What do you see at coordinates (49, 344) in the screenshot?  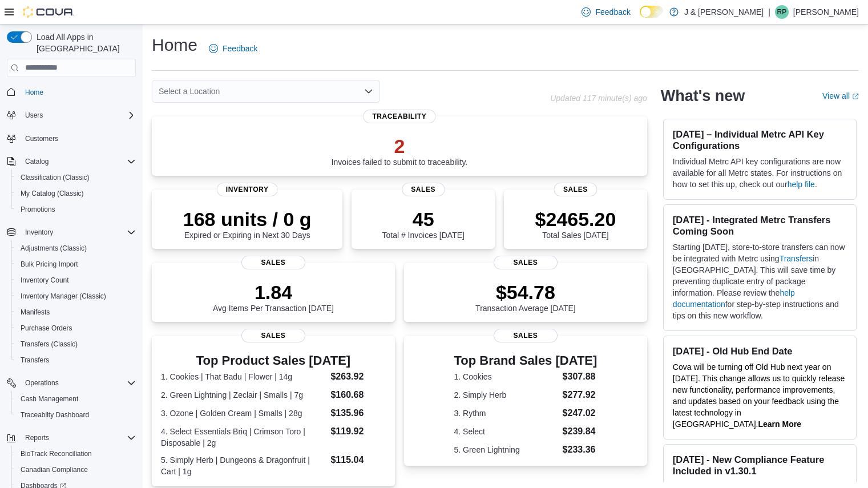 I see `a: Transfers (Classic)` at bounding box center [49, 344].